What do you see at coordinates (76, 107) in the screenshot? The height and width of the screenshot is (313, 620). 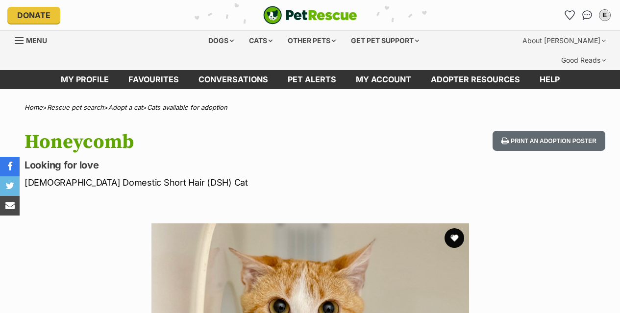 I see `a: Rescue pet search` at bounding box center [76, 107].